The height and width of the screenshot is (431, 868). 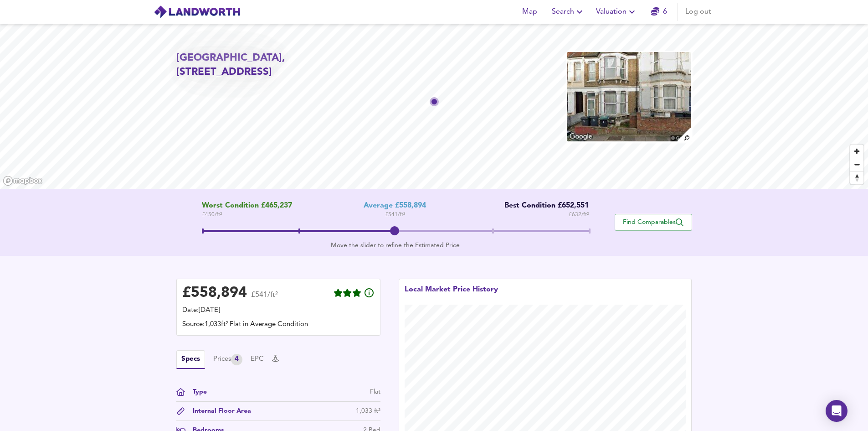 I want to click on div: Source: 1,033ft² Flat in Average Condition, so click(x=279, y=324).